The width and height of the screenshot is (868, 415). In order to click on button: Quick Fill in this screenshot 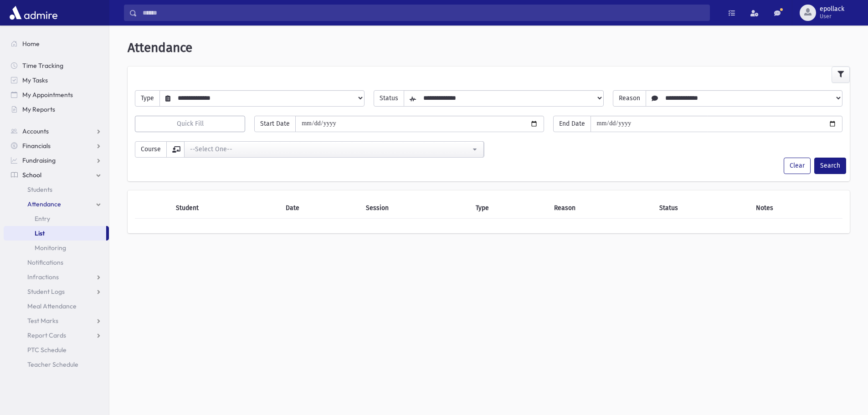, I will do `click(190, 124)`.